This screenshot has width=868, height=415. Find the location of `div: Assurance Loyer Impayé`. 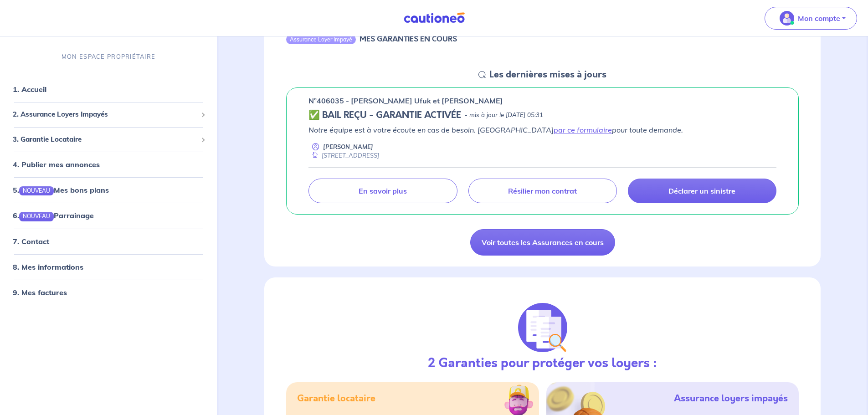

div: Assurance Loyer Impayé is located at coordinates (321, 39).